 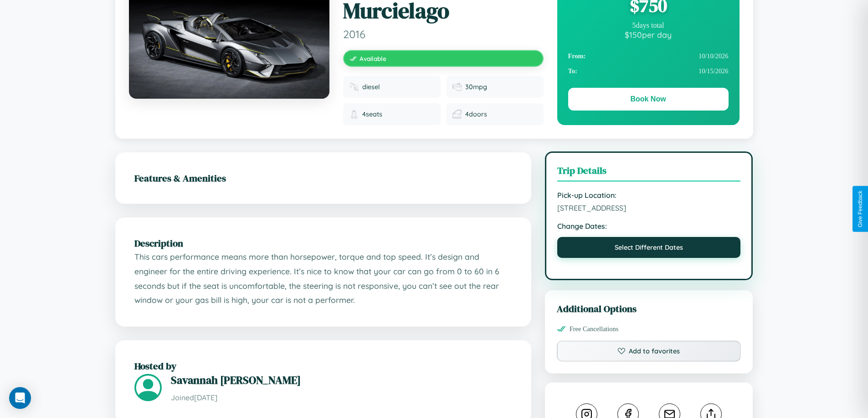 What do you see at coordinates (649, 351) in the screenshot?
I see `button: Add to favorites` at bounding box center [649, 351].